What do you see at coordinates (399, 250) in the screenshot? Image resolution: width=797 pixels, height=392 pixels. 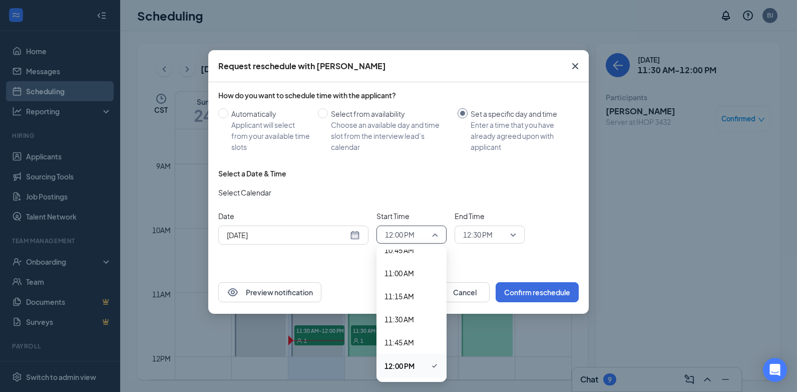 I see `span: 10:45 AM` at bounding box center [399, 250].